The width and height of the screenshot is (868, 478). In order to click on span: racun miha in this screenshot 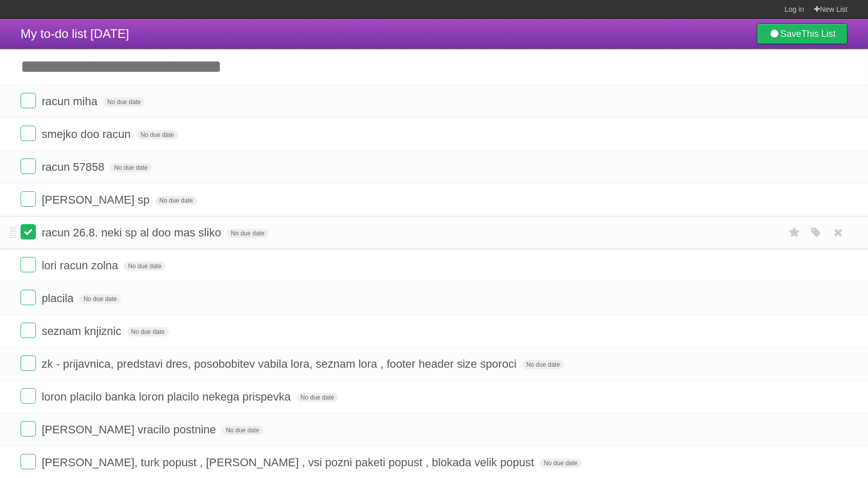, I will do `click(71, 101)`.